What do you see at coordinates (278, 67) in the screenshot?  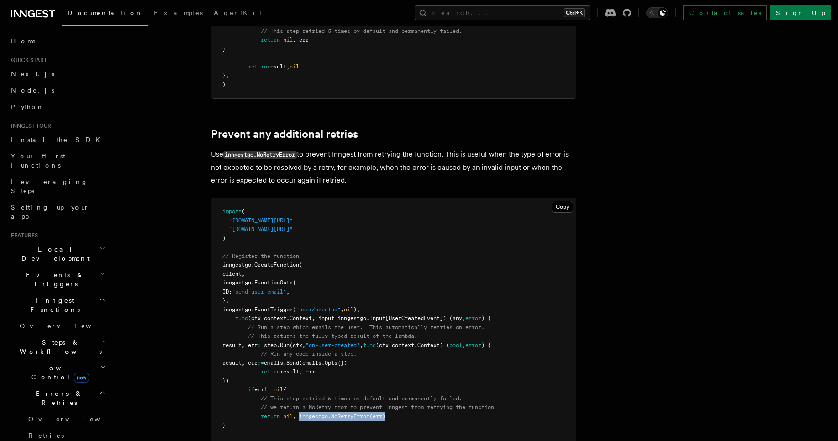 I see `span: result,` at bounding box center [278, 67].